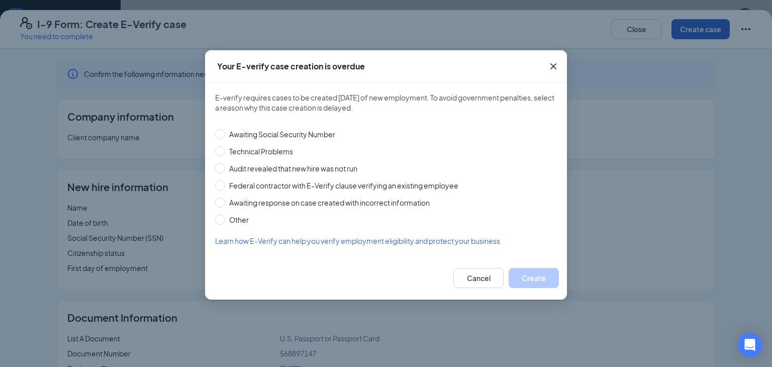 The width and height of the screenshot is (772, 367). I want to click on a: Learn how E-Verify can help you verify employment eligibility and protect your business, so click(386, 241).